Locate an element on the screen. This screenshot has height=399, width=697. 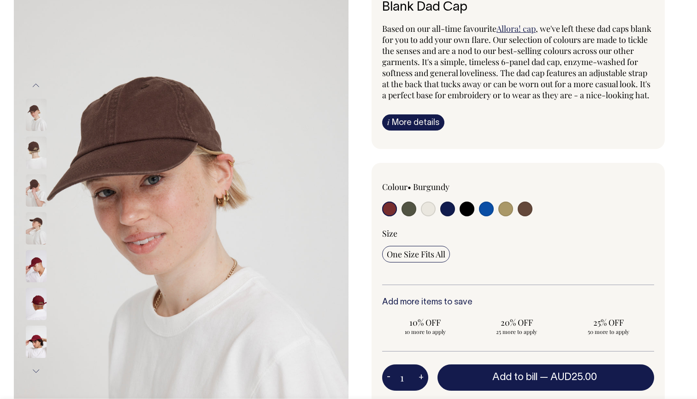
span: 20% OFF is located at coordinates (517, 322).